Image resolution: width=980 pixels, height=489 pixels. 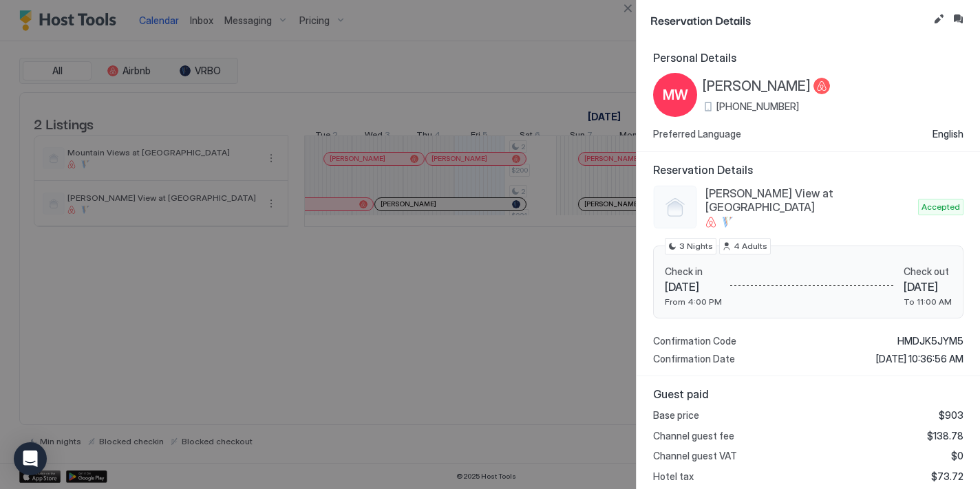 What do you see at coordinates (948, 134) in the screenshot?
I see `span: English` at bounding box center [948, 134].